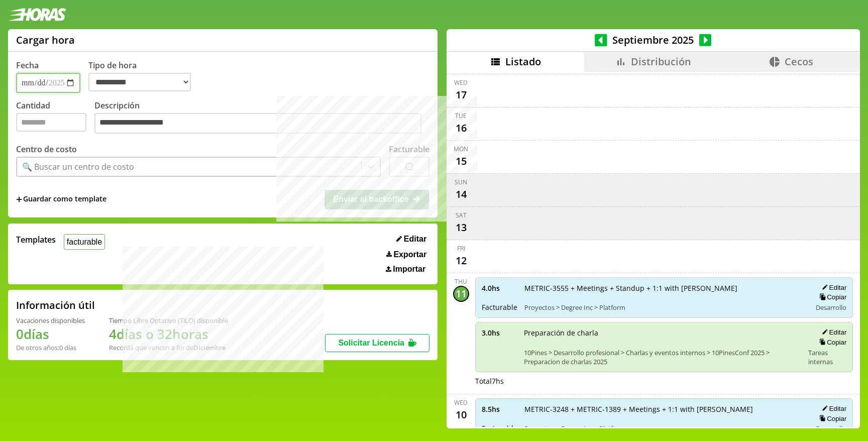 This screenshot has width=868, height=441. What do you see at coordinates (461, 294) in the screenshot?
I see `div: 11` at bounding box center [461, 294].